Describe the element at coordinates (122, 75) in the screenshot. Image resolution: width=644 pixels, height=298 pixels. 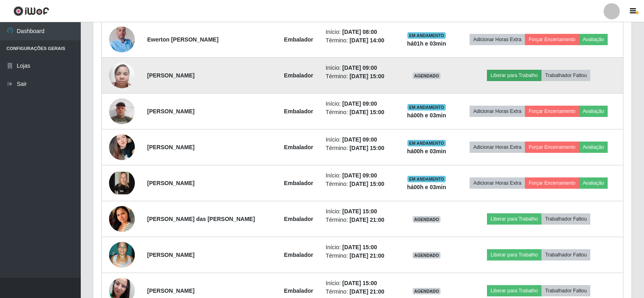
I see `img: 1678404349838.jpeg` at that location.